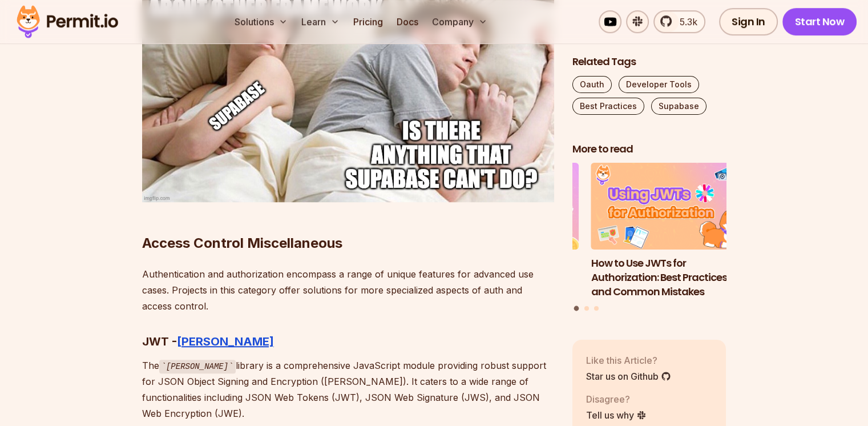 Image resolution: width=868 pixels, height=426 pixels. What do you see at coordinates (368, 22) in the screenshot?
I see `a: Pricing` at bounding box center [368, 22].